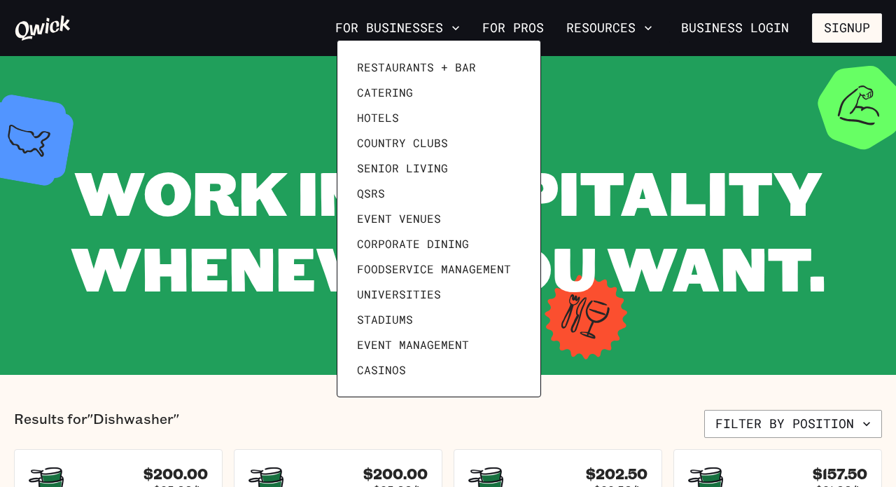 The image size is (896, 487). I want to click on span: Hotels, so click(378, 118).